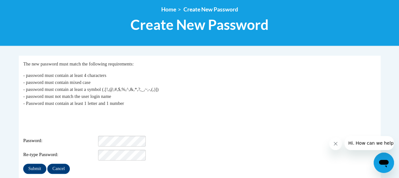  I want to click on input: Submit, so click(35, 169).